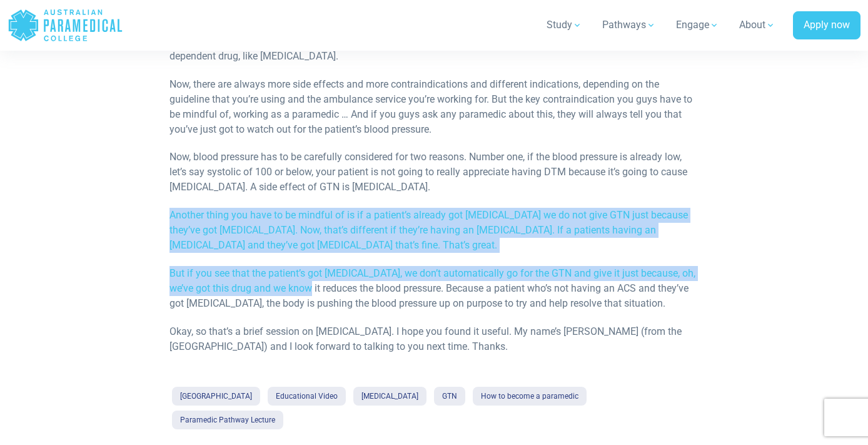  What do you see at coordinates (450, 396) in the screenshot?
I see `a: GTN` at bounding box center [450, 396].